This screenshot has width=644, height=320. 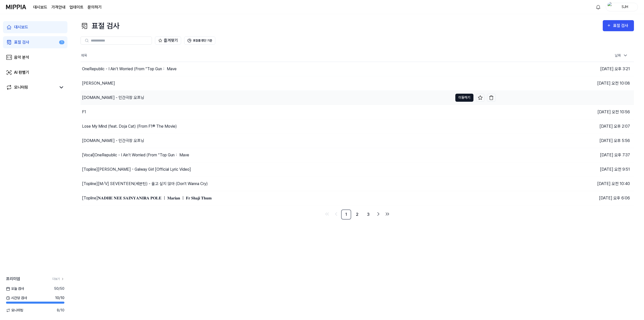 What do you see at coordinates (21, 87) in the screenshot?
I see `div: 모니터링` at bounding box center [21, 87].